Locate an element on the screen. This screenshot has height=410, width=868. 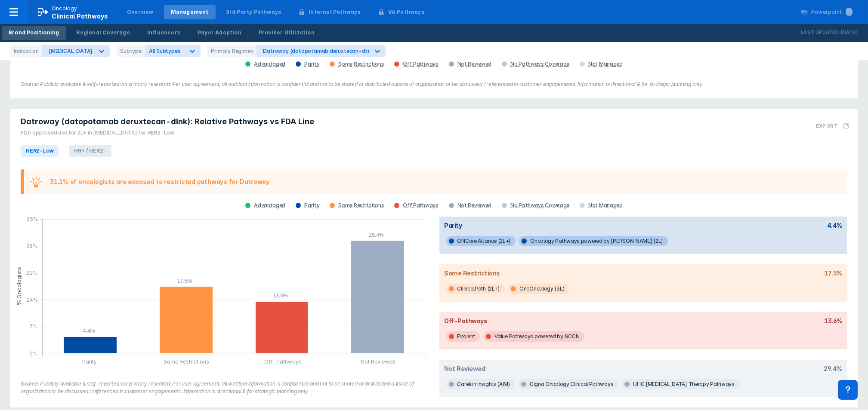
div: Overview is located at coordinates (140, 12).